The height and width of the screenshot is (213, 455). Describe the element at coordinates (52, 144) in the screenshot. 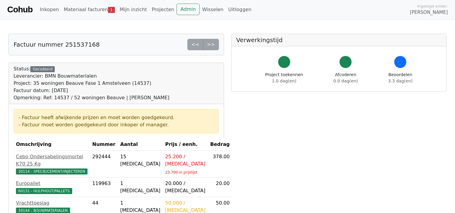

I see `th: Omschrijving` at that location.